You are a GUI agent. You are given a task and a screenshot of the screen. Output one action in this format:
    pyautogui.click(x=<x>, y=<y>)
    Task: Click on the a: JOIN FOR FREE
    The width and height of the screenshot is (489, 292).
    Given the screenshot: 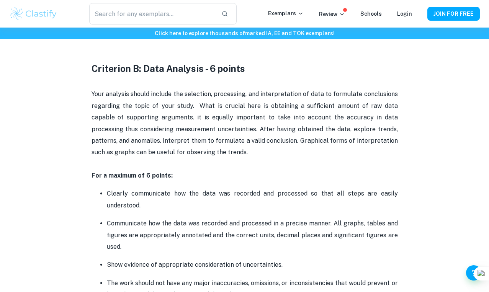 What is the action you would take?
    pyautogui.click(x=454, y=14)
    